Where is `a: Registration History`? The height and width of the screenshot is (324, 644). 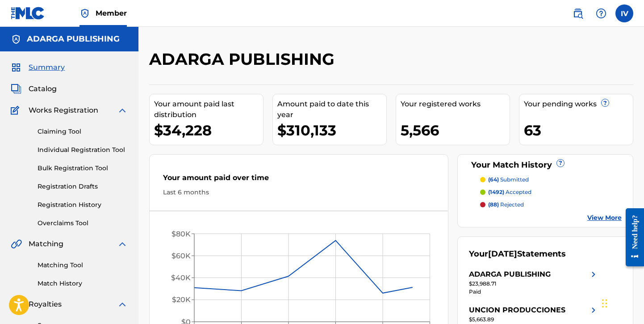
a: Registration History is located at coordinates (83, 205).